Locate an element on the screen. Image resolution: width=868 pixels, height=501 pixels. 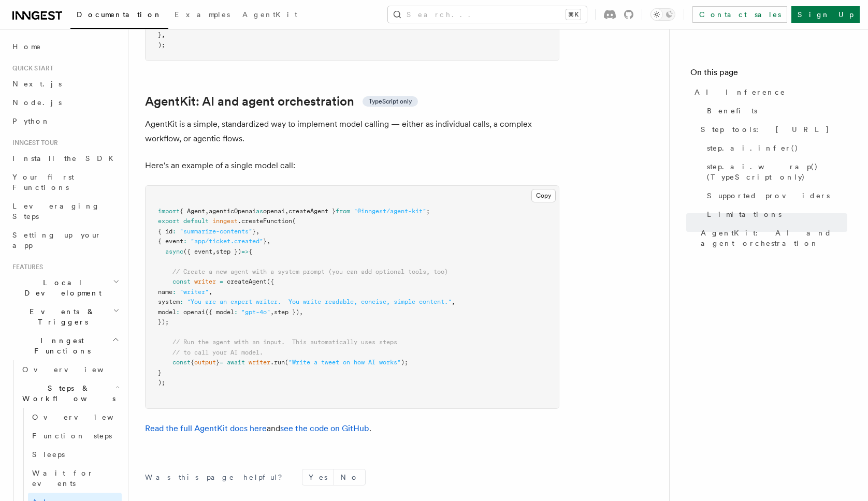
span: TypeScript only is located at coordinates (390, 101).